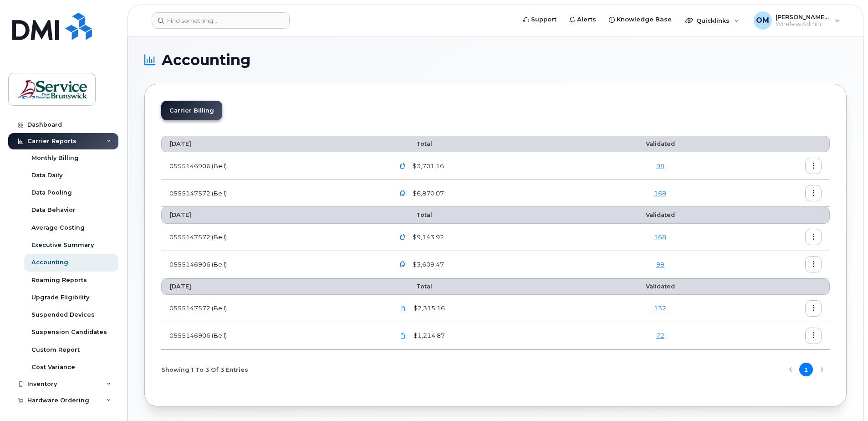  I want to click on a: PDF_555146906_005_0000000000.pdf, so click(403, 335).